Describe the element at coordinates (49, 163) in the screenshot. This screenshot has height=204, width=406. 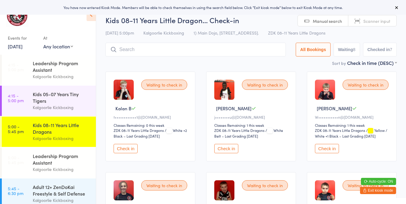
I see `a: 5:00 -5:45 pmLeadership Program AssistantKalgoorlie Kickboxing` at that location.